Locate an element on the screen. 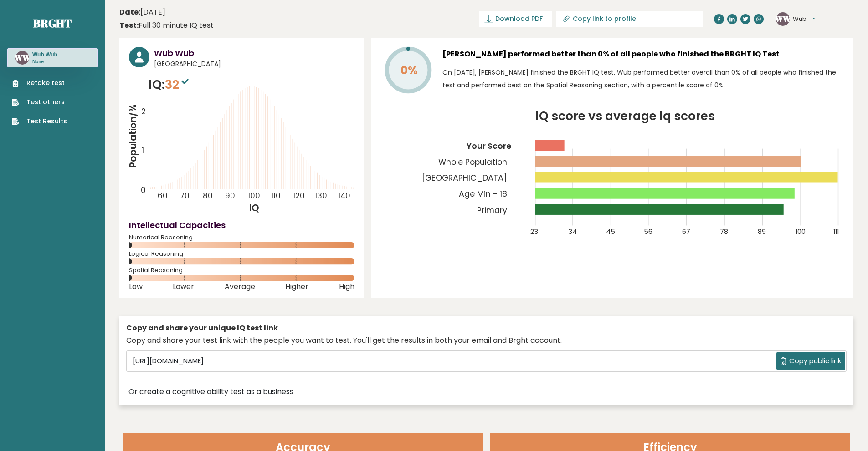 This screenshot has width=868, height=451. tspan: 120 is located at coordinates (299, 196).